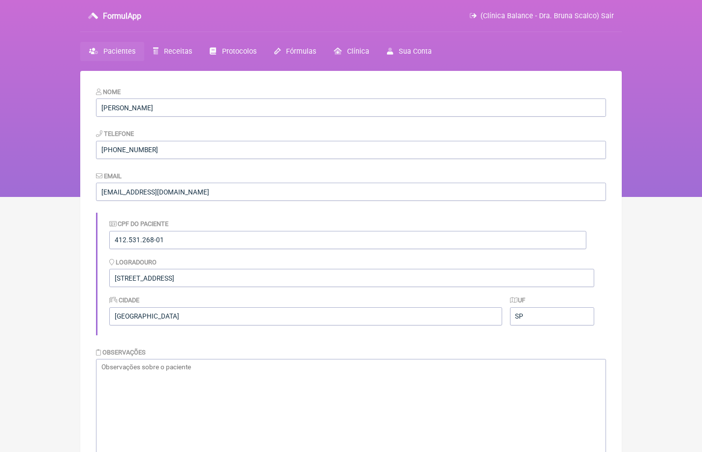  What do you see at coordinates (295, 51) in the screenshot?
I see `a: Fórmulas` at bounding box center [295, 51].